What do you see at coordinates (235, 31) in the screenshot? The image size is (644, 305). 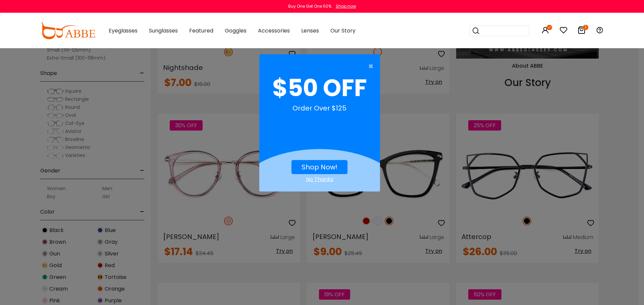 I see `span: Goggles` at bounding box center [235, 31].